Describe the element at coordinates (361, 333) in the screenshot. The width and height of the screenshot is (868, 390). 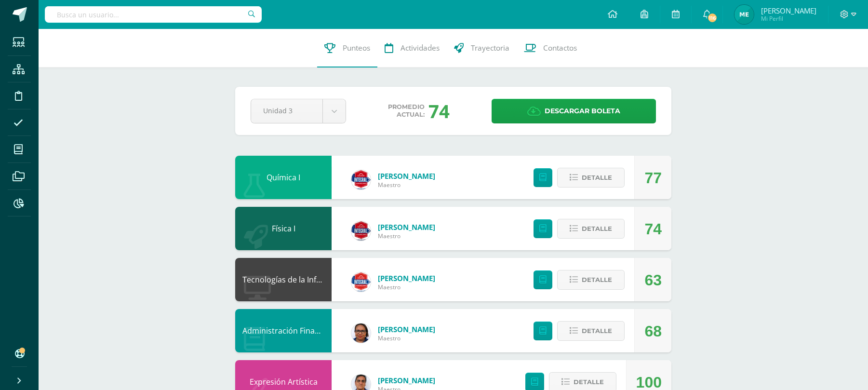
I see `img: bba7c537520bb84d934a4f8b9c36f832.png` at that location.